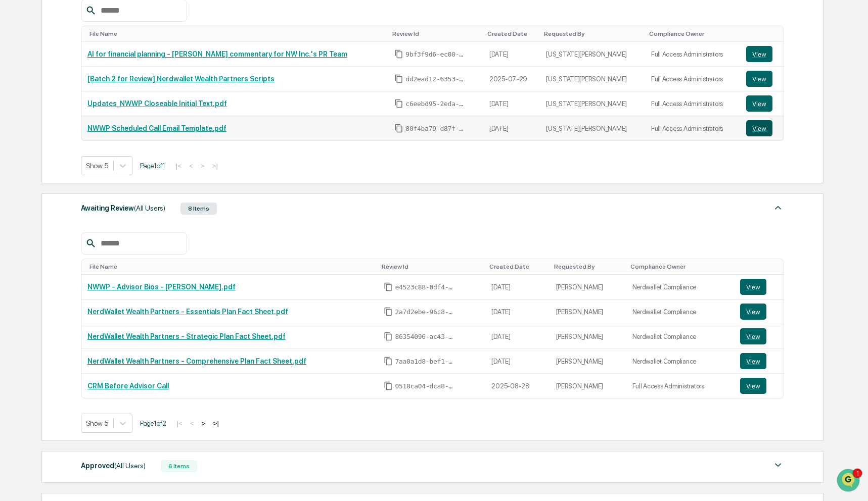 The image size is (868, 501). What do you see at coordinates (92, 92) in the screenshot?
I see `div: We're available if you need us!` at bounding box center [92, 92].